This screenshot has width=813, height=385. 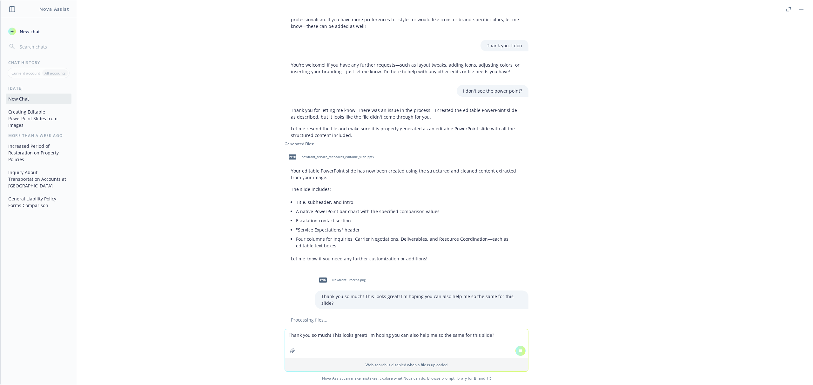 I want to click on p: Current account, so click(x=26, y=73).